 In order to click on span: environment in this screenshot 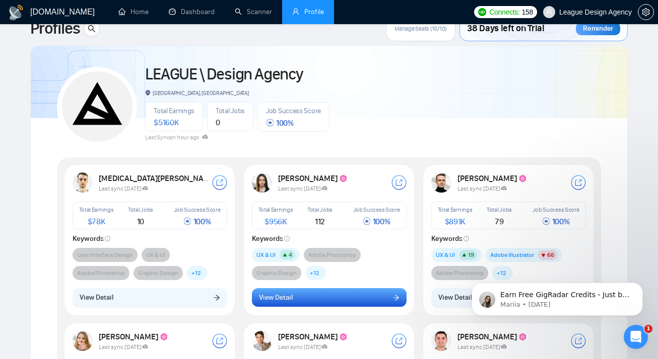, I will do `click(148, 93)`.